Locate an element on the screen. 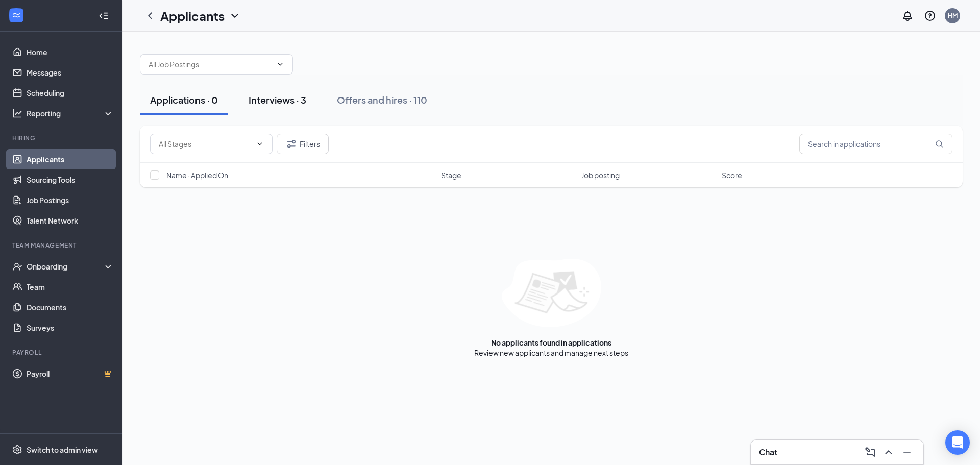 The image size is (980, 465). svg: Notifications is located at coordinates (907, 16).